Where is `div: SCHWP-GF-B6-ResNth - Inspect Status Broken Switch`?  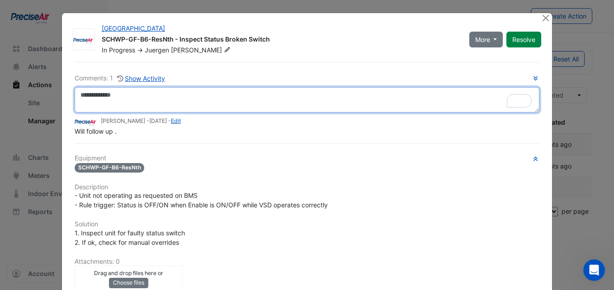
div: SCHWP-GF-B6-ResNth - Inspect Status Broken Switch is located at coordinates (280, 40).